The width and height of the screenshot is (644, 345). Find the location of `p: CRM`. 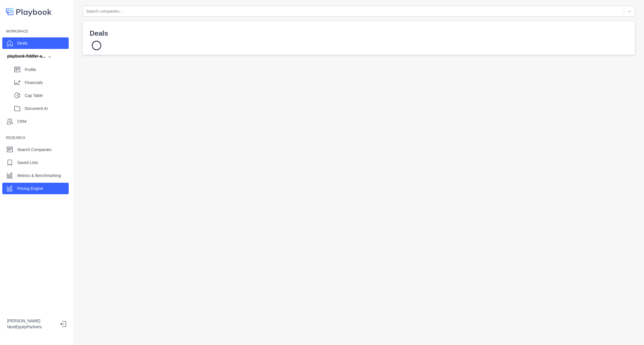

p: CRM is located at coordinates (22, 122).